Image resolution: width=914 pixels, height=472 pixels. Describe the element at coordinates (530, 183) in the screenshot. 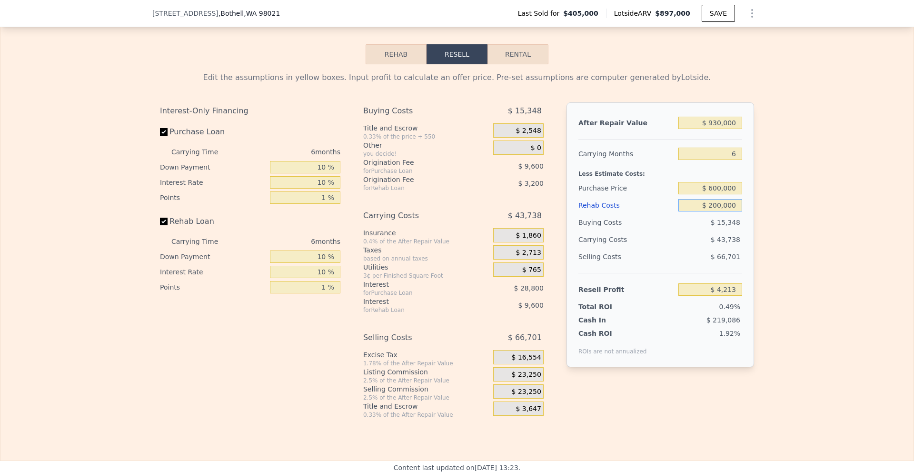

I see `span: $ 3,200` at that location.